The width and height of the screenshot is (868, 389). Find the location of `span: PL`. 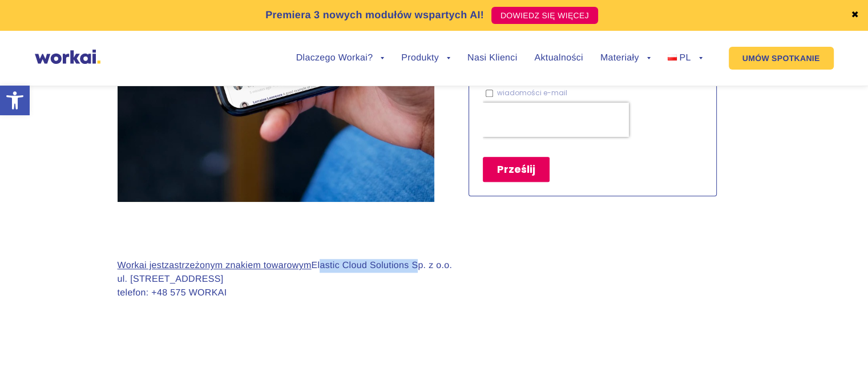

span: PL is located at coordinates (685, 58).